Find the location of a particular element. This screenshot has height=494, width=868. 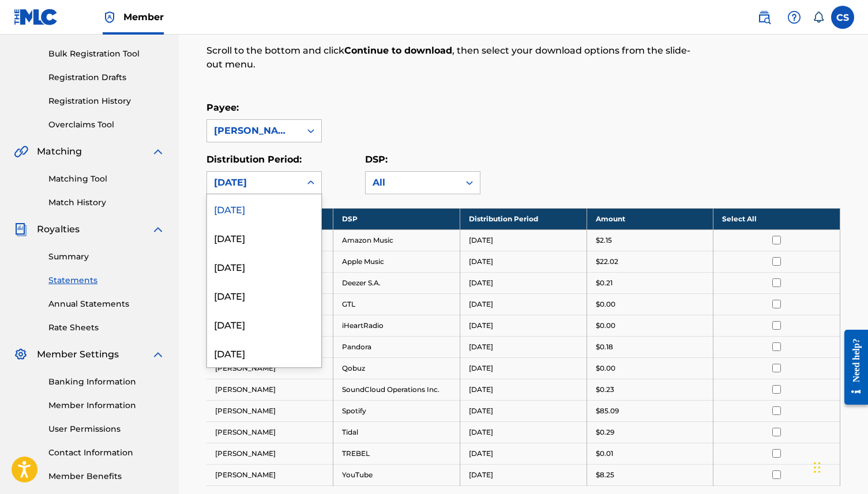

td: SoundCloud Operations Inc. is located at coordinates (397, 389).